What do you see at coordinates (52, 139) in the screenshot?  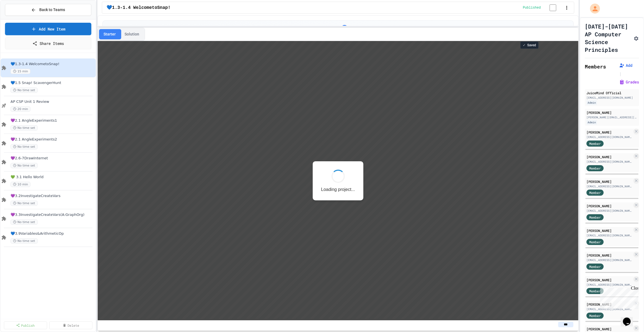 I see `span: 💜2.1 AngleExperiments2` at bounding box center [52, 139].